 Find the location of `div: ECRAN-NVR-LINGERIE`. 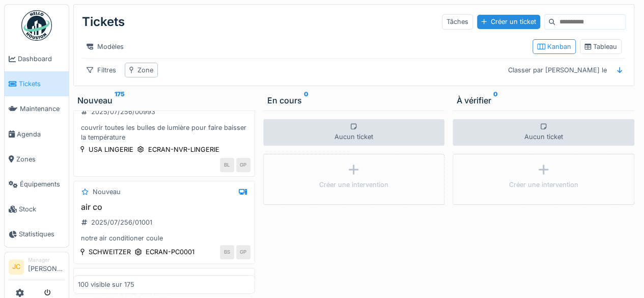

div: ECRAN-NVR-LINGERIE is located at coordinates (184, 149).